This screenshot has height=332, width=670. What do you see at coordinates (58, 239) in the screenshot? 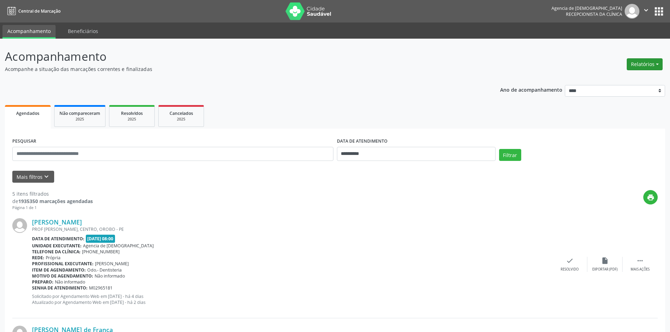
I see `b: Data de atendimento:` at bounding box center [58, 239].